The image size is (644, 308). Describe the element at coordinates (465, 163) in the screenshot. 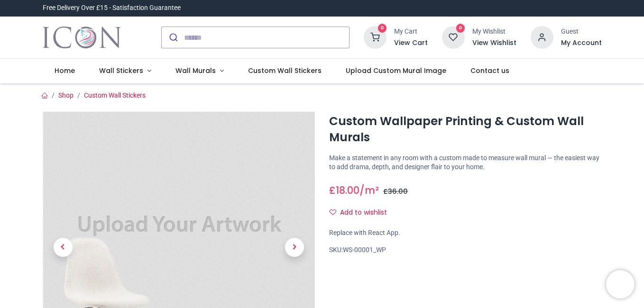

I see `p: Make a statement in any room with a custom made to measure wall mural — the easiest way to add dr...` at that location.